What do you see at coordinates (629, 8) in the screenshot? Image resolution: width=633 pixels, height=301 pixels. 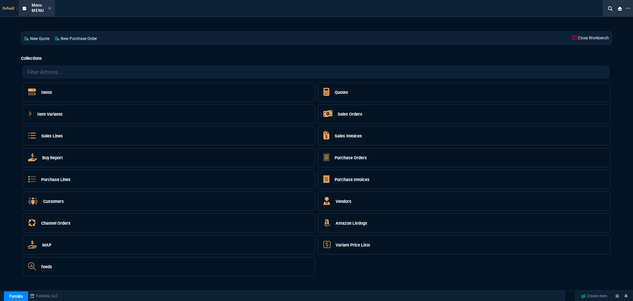 I see `nx-icon: Open New Tab` at bounding box center [629, 8].